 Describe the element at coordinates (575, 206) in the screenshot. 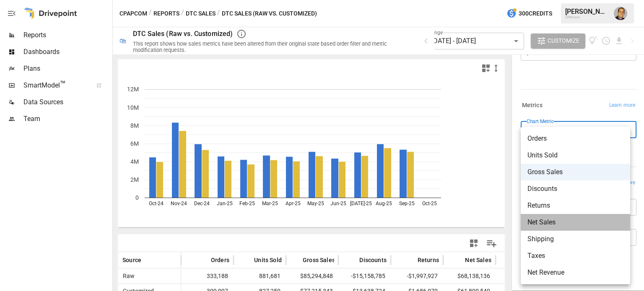

I see `span: Returns` at that location.